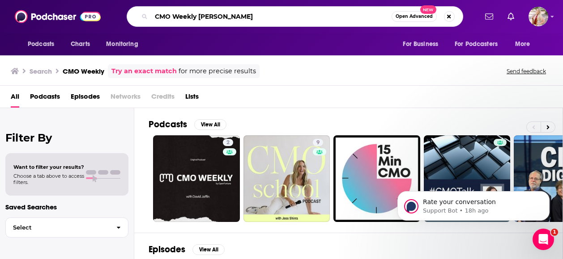 This screenshot has width=563, height=259. I want to click on a: Podcasts, so click(45, 98).